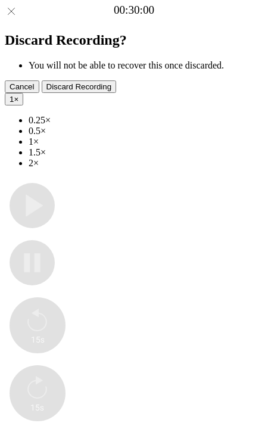 Image resolution: width=268 pixels, height=426 pixels. I want to click on li: 0.5×, so click(146, 131).